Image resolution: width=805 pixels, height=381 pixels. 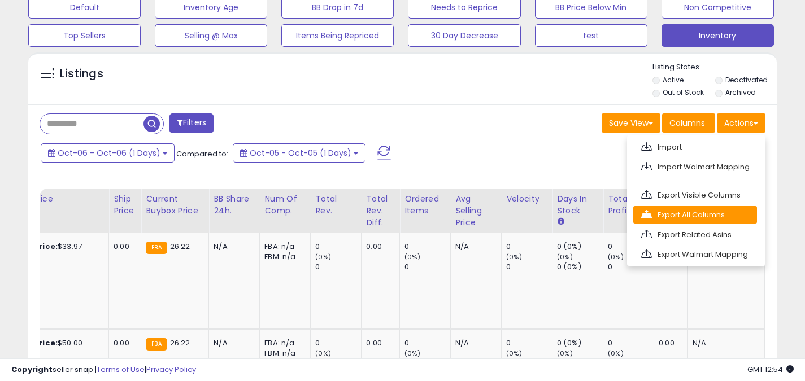 What do you see at coordinates (695, 254) in the screenshot?
I see `a: Export Walmart Mapping` at bounding box center [695, 254].